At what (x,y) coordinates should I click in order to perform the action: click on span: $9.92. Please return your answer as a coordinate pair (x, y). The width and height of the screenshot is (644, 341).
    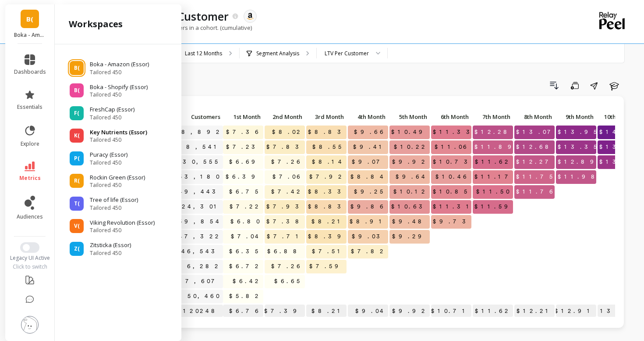
    Looking at the image, I should click on (410, 162).